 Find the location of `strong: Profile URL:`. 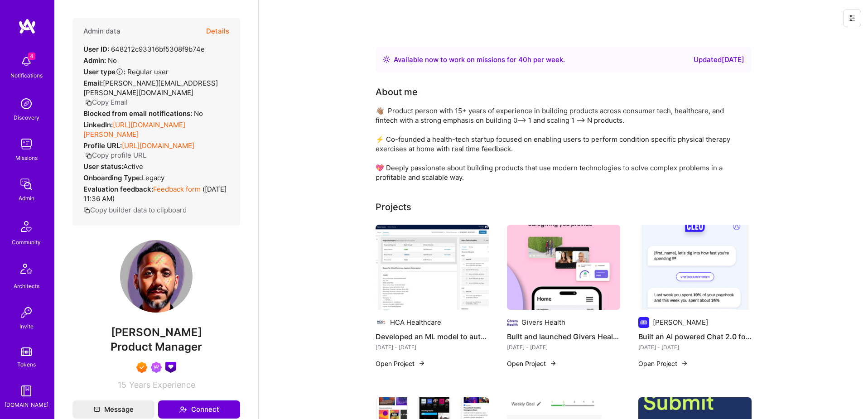

strong: Profile URL: is located at coordinates (102, 145).